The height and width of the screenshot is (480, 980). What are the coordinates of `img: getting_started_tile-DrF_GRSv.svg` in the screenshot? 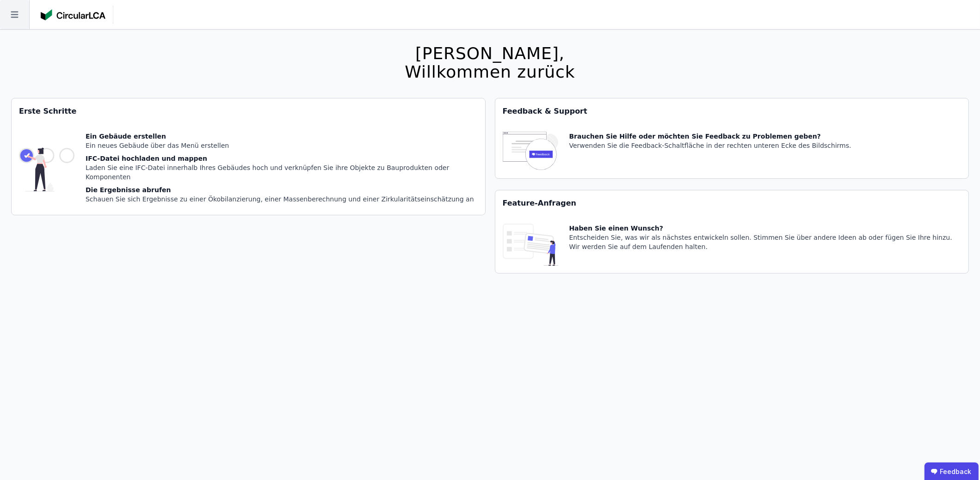 It's located at (47, 169).